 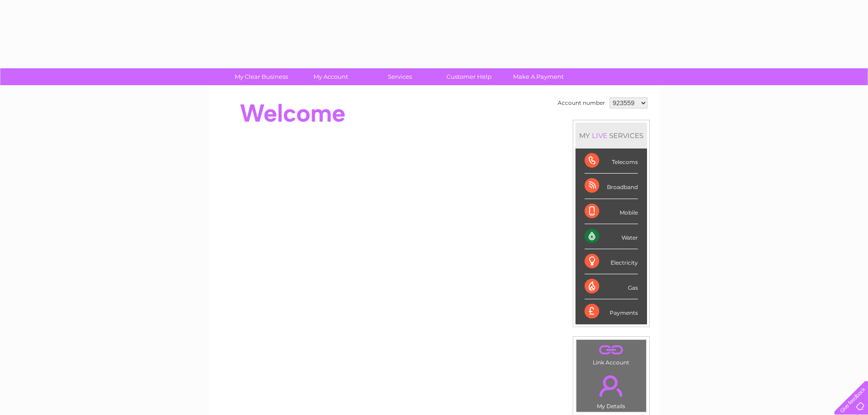 What do you see at coordinates (469, 76) in the screenshot?
I see `a: Customer Help` at bounding box center [469, 76].